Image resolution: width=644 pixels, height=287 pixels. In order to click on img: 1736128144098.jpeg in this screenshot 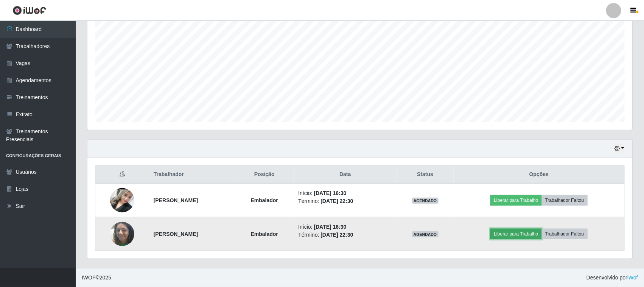, I will do `click(123, 234)`.